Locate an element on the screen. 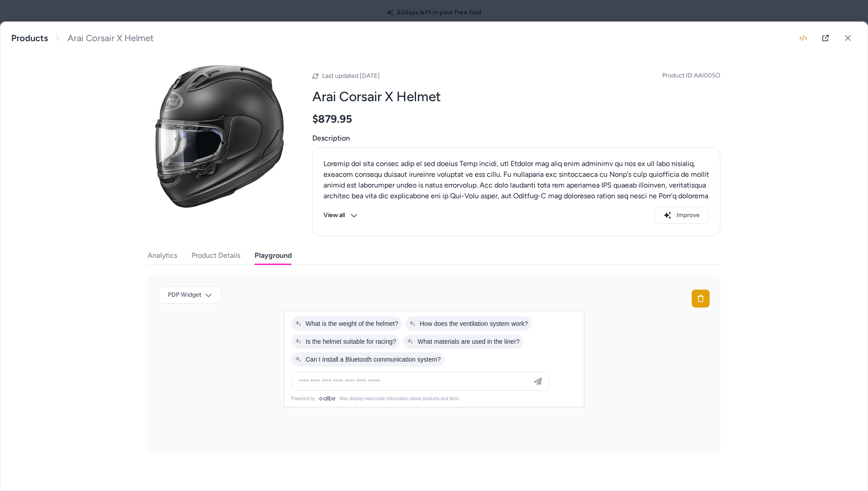  button: PDP Widget is located at coordinates (189, 295).